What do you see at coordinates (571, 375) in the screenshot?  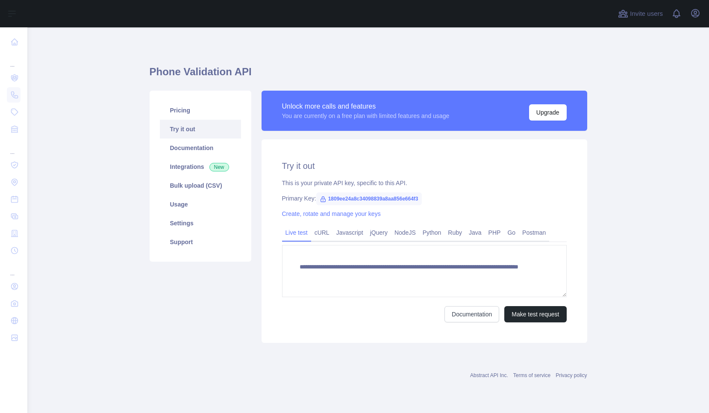 I see `a: Privacy policy` at bounding box center [571, 375].